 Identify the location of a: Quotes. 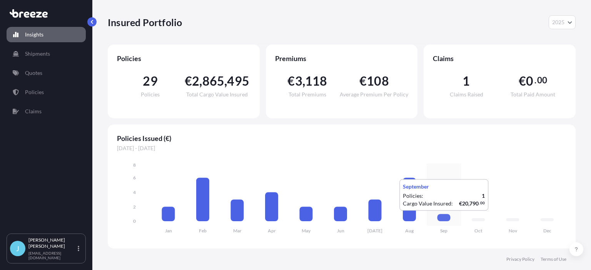
(46, 73).